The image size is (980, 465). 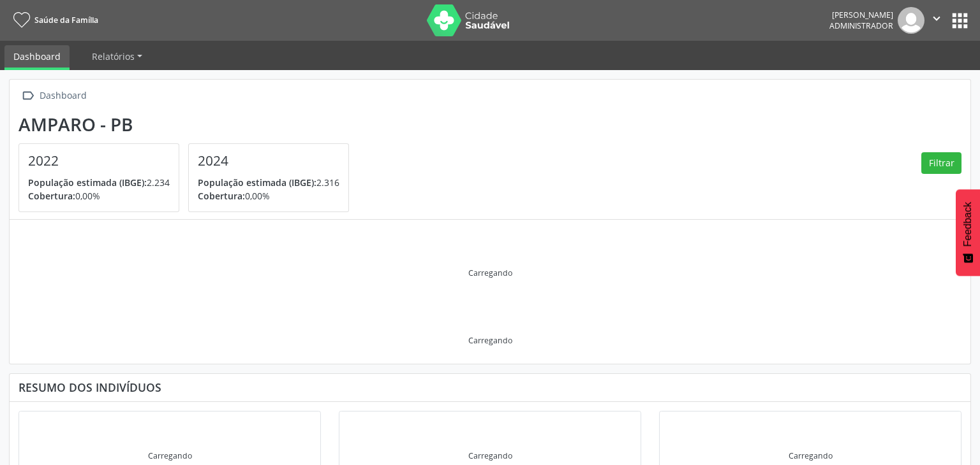 I want to click on span: Feedback, so click(x=968, y=225).